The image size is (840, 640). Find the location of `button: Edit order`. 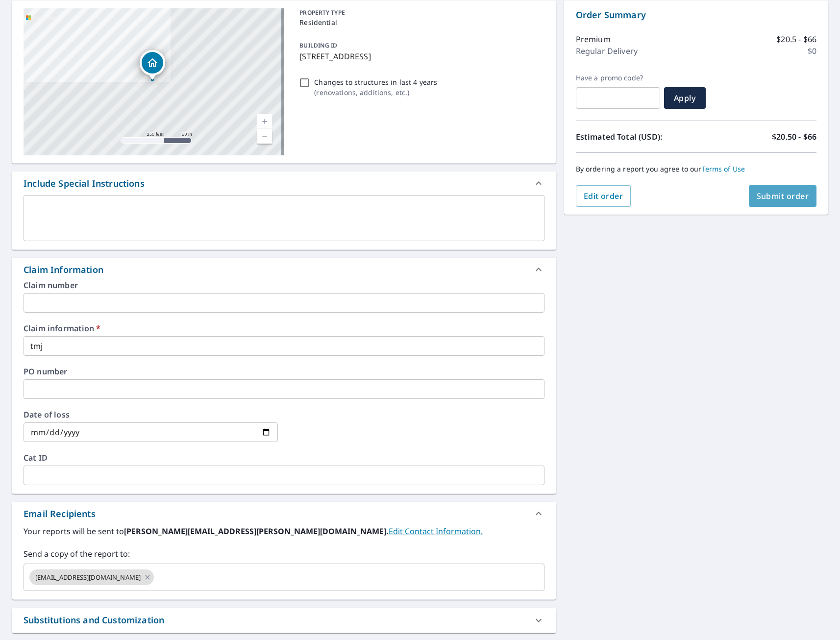

button: Edit order is located at coordinates (603, 196).